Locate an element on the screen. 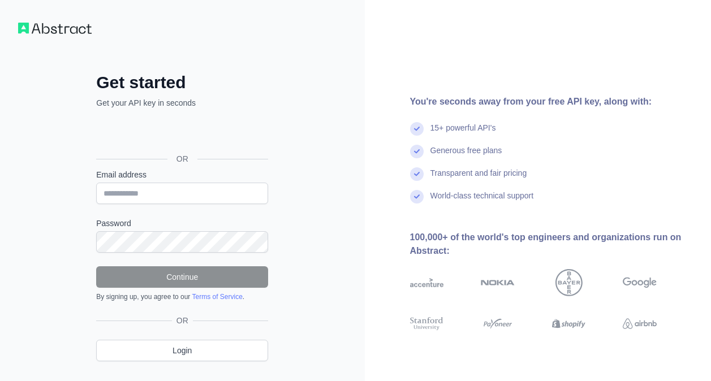  button: Continue is located at coordinates (182, 277).